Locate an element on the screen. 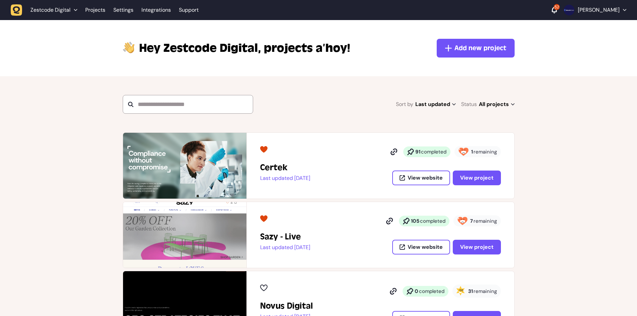  a: Projects is located at coordinates (95, 10).